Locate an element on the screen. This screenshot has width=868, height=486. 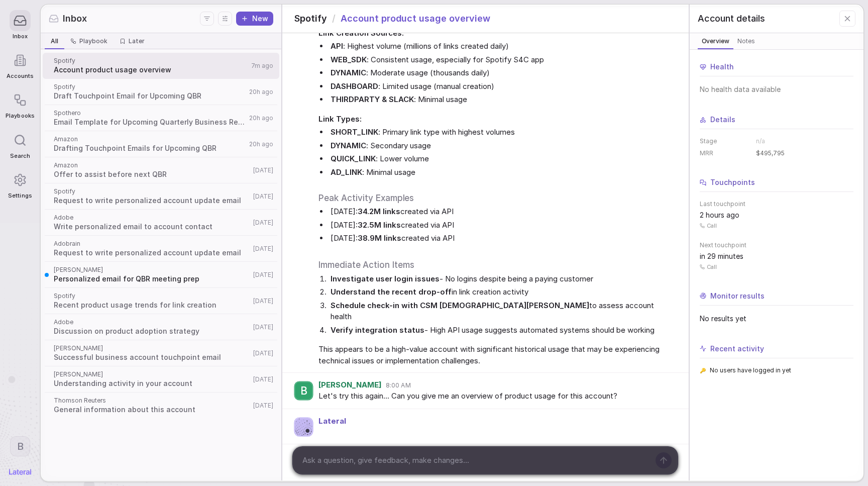
span: Thomson Reuters is located at coordinates (152, 400).